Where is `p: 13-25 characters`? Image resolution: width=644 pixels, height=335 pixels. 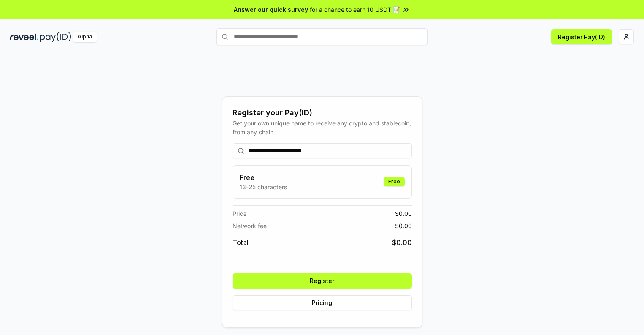
p: 13-25 characters is located at coordinates (264, 187).